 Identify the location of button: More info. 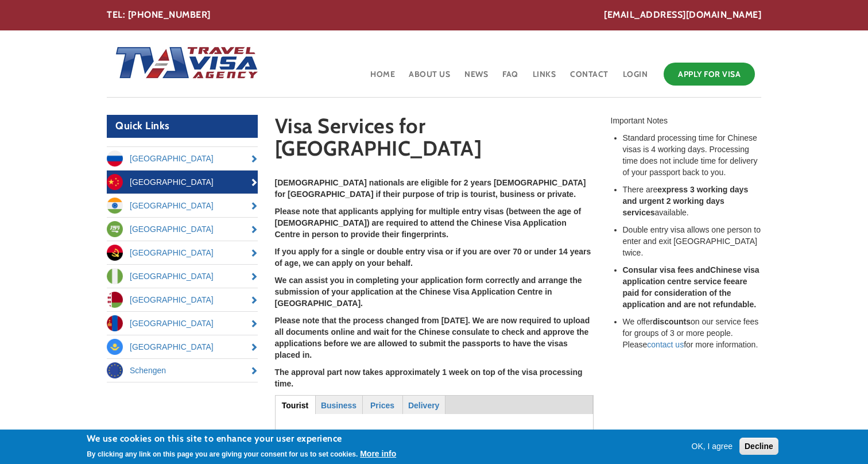
(378, 454).